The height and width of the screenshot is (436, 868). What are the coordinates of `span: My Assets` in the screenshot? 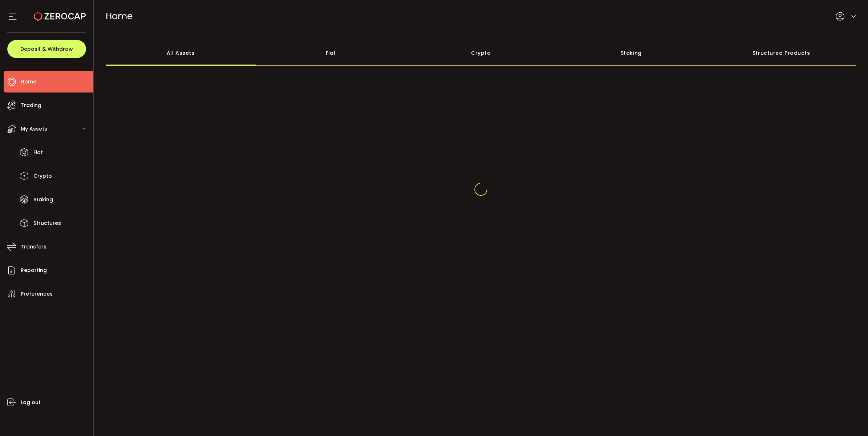 It's located at (34, 129).